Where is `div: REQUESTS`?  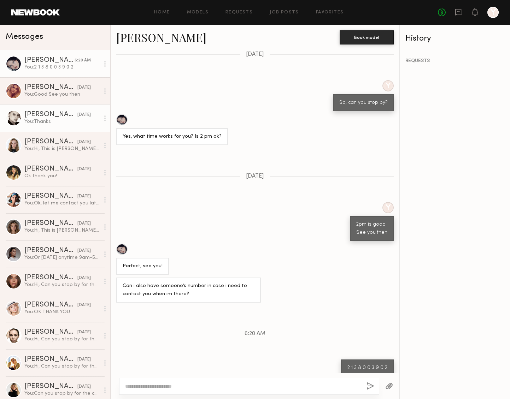
div: REQUESTS is located at coordinates (455, 61).